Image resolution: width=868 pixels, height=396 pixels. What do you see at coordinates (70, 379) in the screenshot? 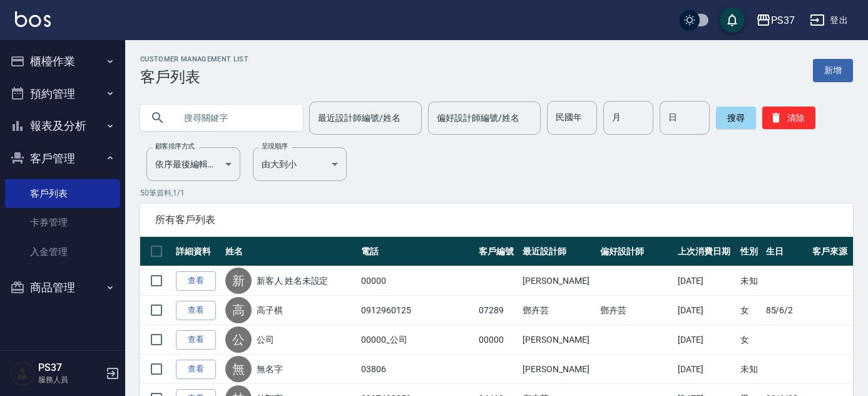
I see `p: 服務人員` at bounding box center [70, 379].